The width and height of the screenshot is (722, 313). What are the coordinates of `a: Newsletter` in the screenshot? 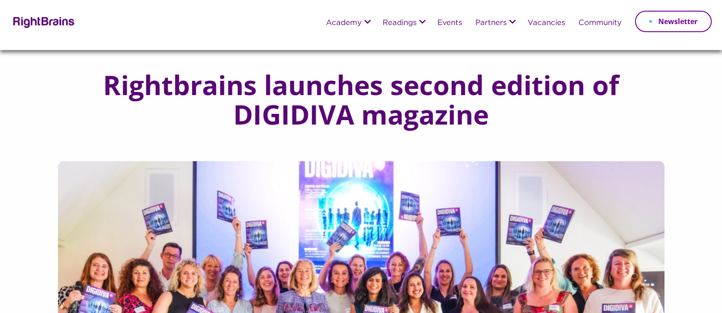 It's located at (673, 21).